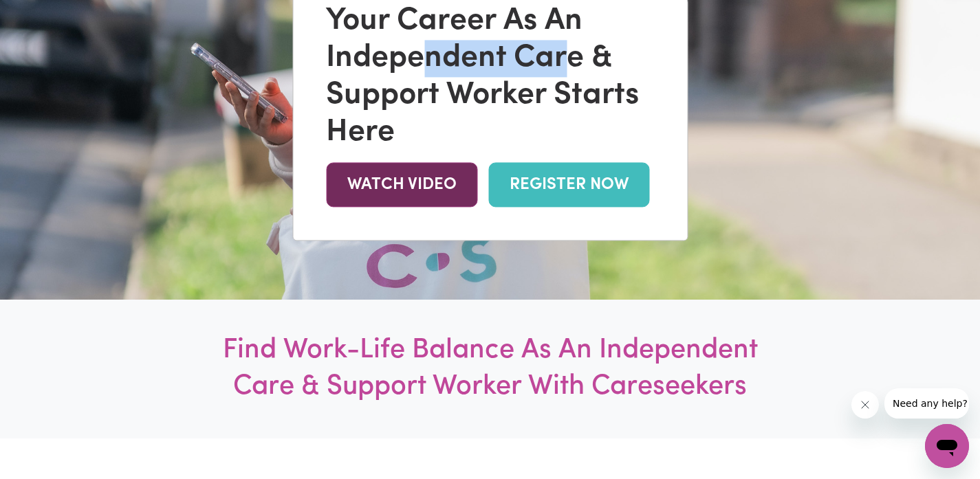 The height and width of the screenshot is (479, 980). I want to click on a: WATCH VIDEO, so click(402, 185).